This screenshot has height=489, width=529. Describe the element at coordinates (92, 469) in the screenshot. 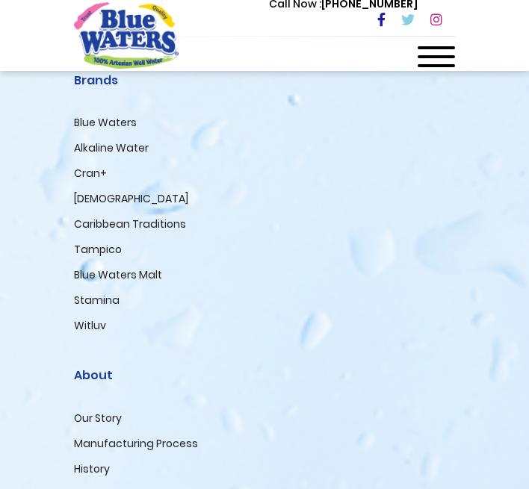

I see `a: History` at that location.